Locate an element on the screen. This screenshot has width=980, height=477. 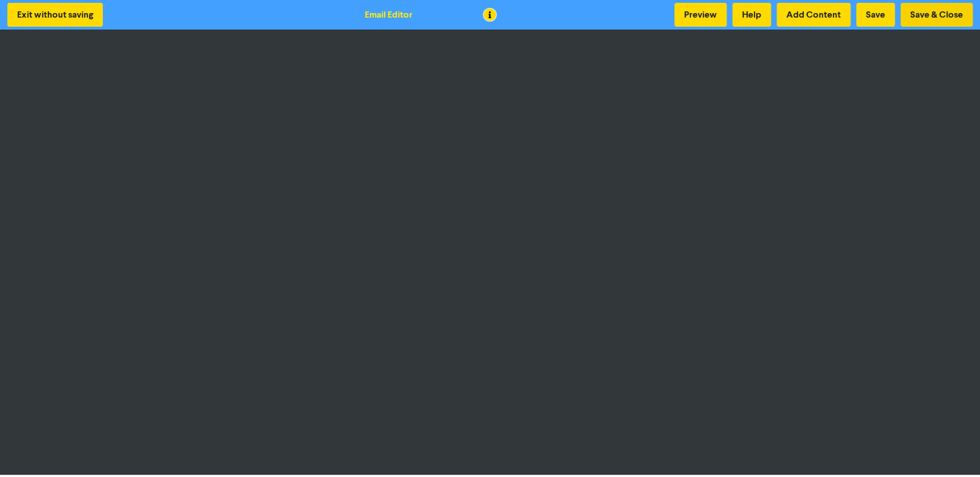
button: Save is located at coordinates (875, 15).